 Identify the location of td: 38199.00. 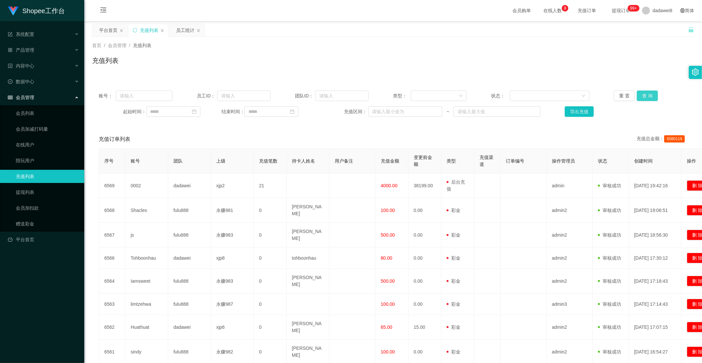
(425, 186).